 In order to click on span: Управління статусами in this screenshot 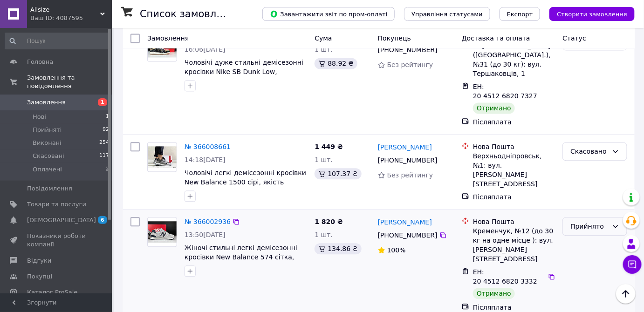, I will do `click(447, 14)`.